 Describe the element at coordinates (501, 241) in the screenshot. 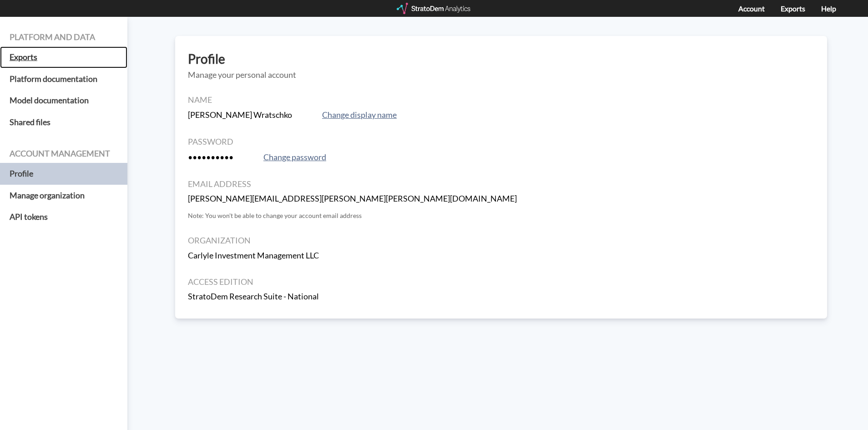

I see `h4: Organization` at that location.